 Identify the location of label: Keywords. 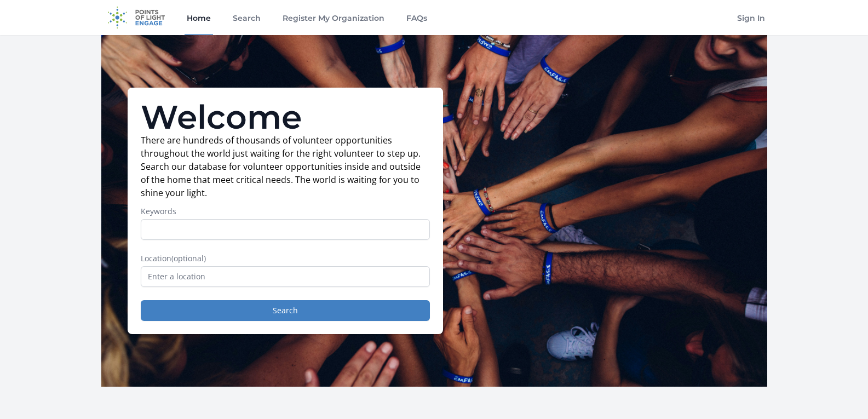
(285, 212).